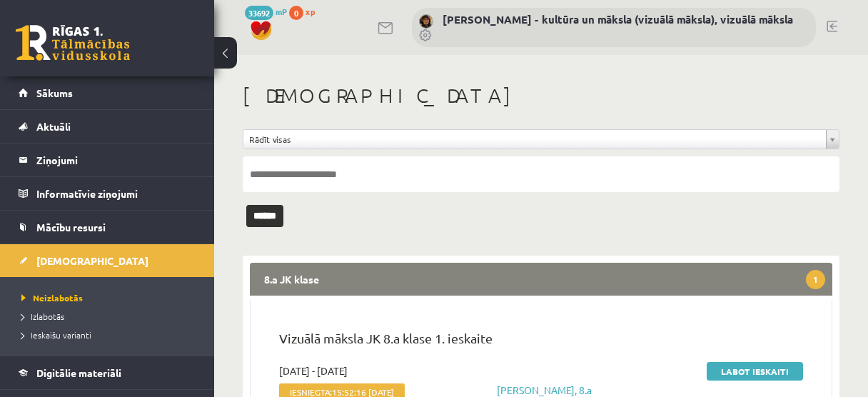 This screenshot has height=397, width=868. What do you see at coordinates (111, 335) in the screenshot?
I see `a: Ieskaišu varianti` at bounding box center [111, 335].